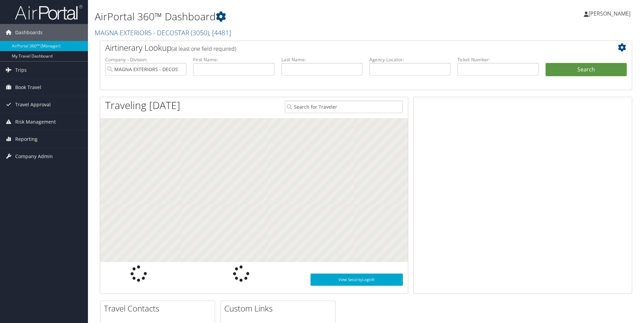 This screenshot has width=644, height=323. Describe the element at coordinates (586, 70) in the screenshot. I see `button: Search` at that location.